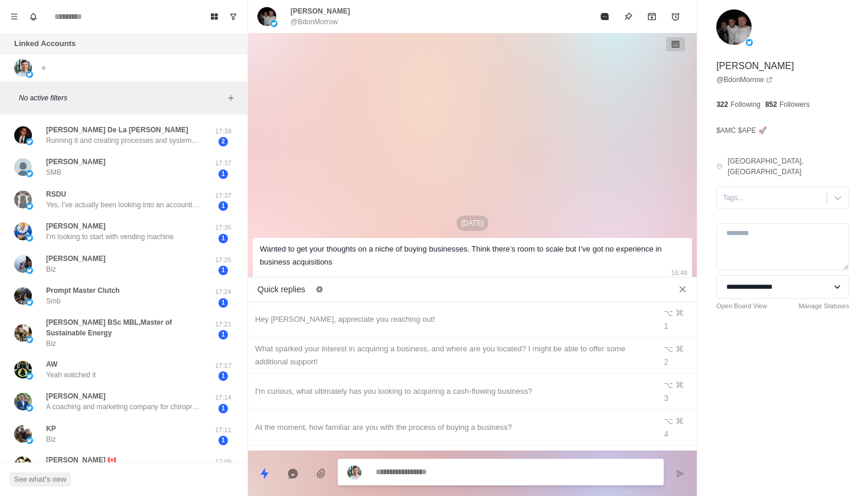 This screenshot has width=868, height=496. I want to click on button: Send message, so click(681, 473).